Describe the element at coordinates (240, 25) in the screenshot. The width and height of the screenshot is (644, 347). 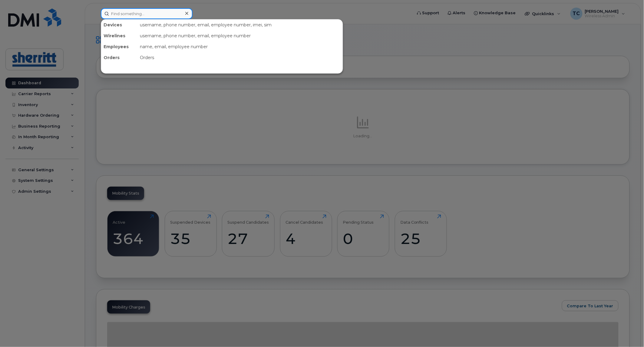
I see `div: username, phone number, email, employee number, imei, sim` at that location.